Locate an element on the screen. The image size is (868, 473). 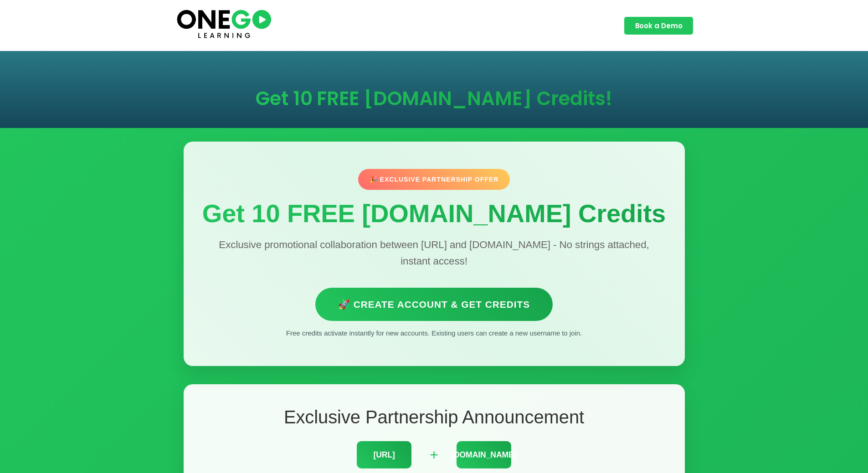
a: Book a Demo is located at coordinates (658, 26).